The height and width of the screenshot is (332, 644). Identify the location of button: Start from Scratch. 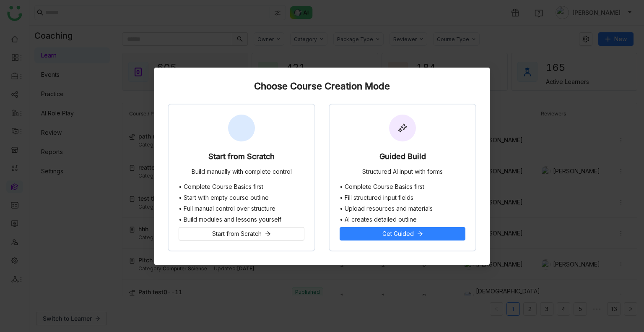
(242, 234).